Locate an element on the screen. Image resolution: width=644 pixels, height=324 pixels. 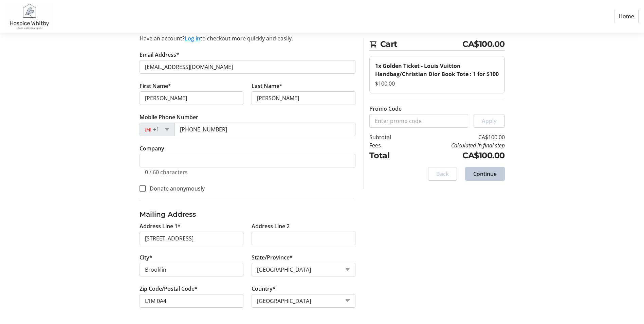
label: Address Line 1* is located at coordinates (160, 226).